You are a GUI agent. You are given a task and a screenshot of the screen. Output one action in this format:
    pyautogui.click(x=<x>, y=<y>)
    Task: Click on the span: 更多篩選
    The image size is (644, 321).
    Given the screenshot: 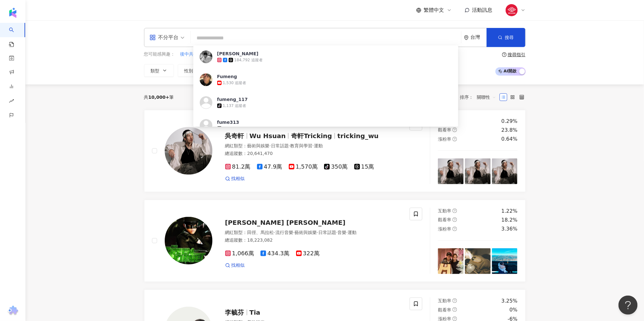 What is the action you would take?
    pyautogui.click(x=400, y=71)
    